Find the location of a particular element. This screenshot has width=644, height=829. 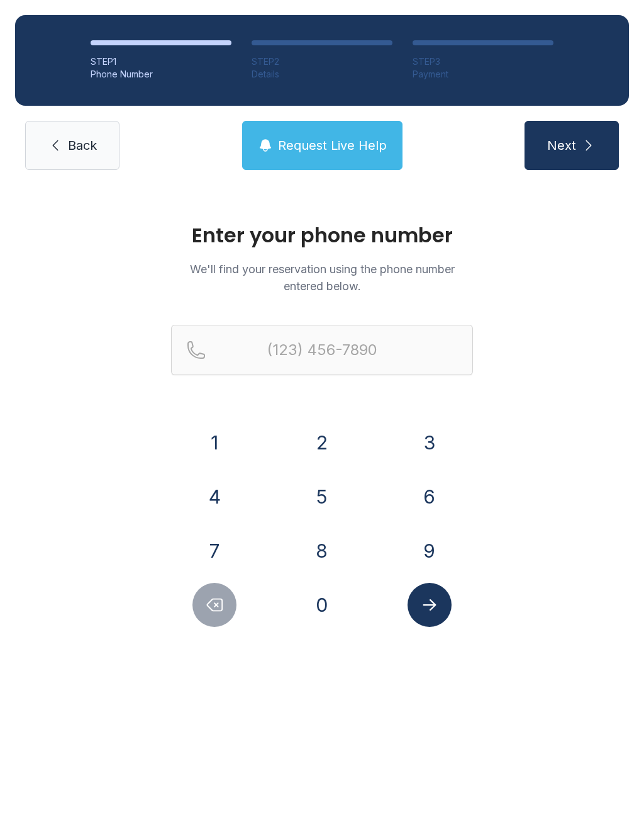

button: 2 is located at coordinates (322, 442).